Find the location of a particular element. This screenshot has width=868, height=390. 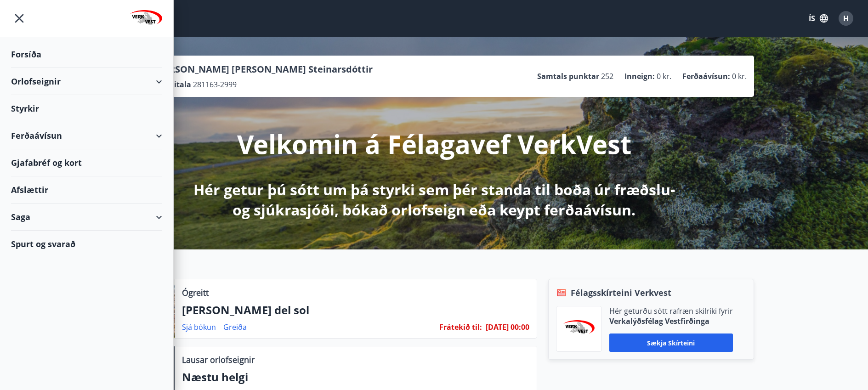

span: Frátekið til : is located at coordinates (461, 327).